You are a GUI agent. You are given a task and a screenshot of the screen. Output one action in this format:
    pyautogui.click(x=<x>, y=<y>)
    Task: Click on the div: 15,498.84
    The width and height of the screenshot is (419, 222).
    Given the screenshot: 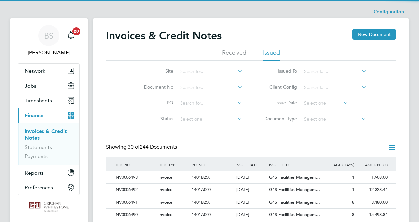 What is the action you would take?
    pyautogui.click(x=372, y=215)
    